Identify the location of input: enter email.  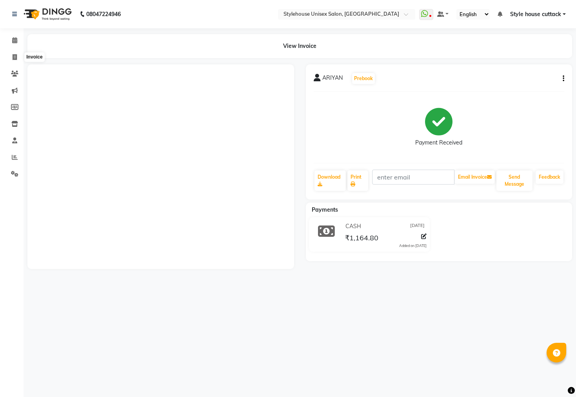
(414, 177).